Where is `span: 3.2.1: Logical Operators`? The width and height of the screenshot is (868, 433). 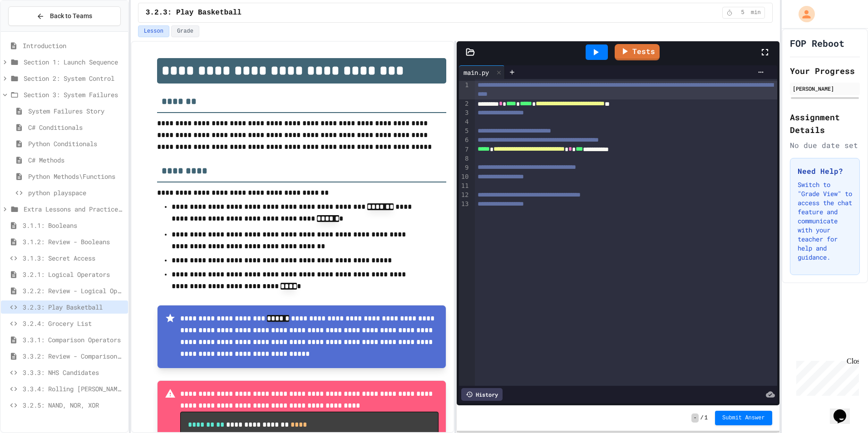
span: 3.2.1: Logical Operators is located at coordinates (74, 274).